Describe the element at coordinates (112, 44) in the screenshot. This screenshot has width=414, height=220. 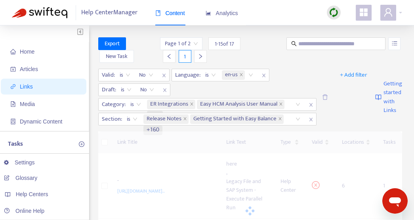
I see `span: Export` at that location.